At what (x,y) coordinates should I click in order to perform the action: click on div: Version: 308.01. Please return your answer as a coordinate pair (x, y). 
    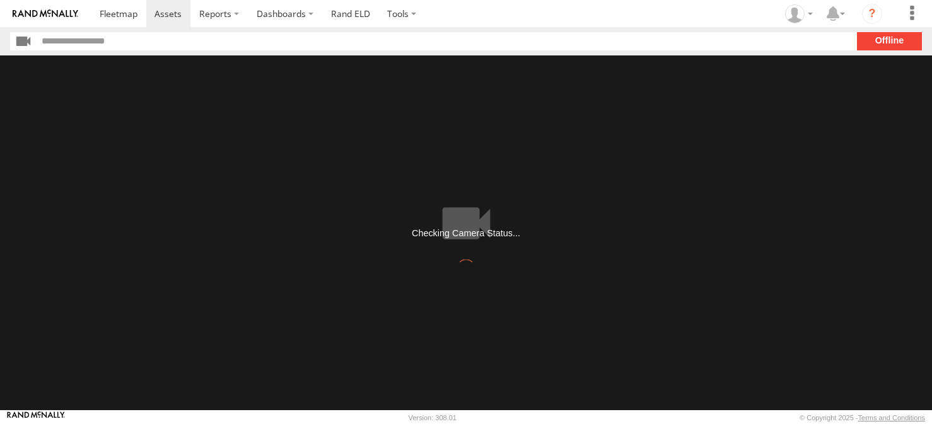
    Looking at the image, I should click on (433, 418).